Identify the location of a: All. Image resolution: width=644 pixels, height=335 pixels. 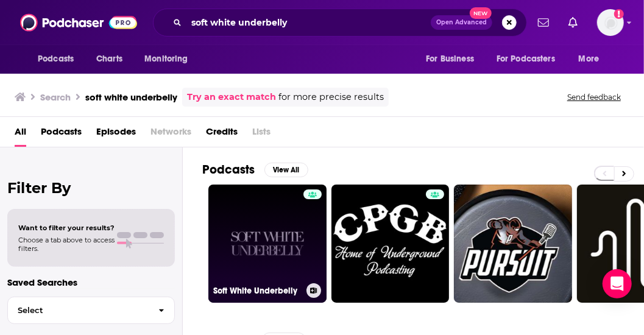
(20, 134).